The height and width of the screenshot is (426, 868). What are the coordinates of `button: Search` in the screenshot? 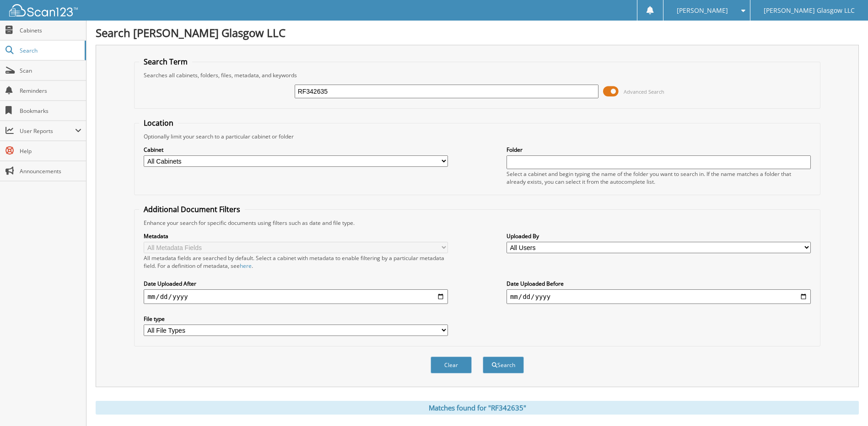 It's located at (504, 365).